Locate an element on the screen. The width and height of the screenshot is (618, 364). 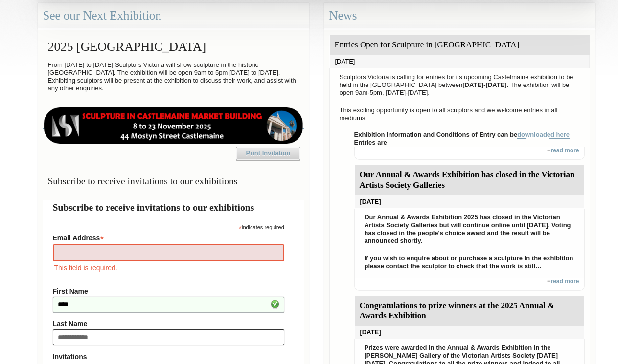
a: Print Invitation is located at coordinates (268, 153).